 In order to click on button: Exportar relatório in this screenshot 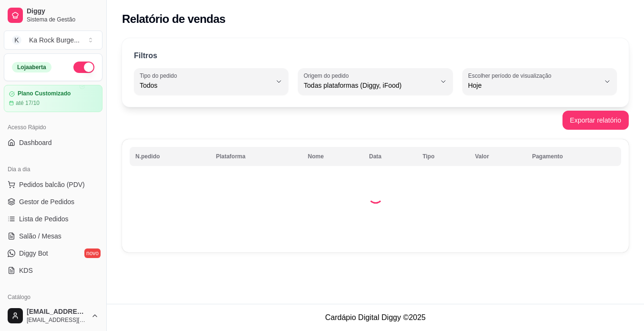, I will do `click(596, 120)`.